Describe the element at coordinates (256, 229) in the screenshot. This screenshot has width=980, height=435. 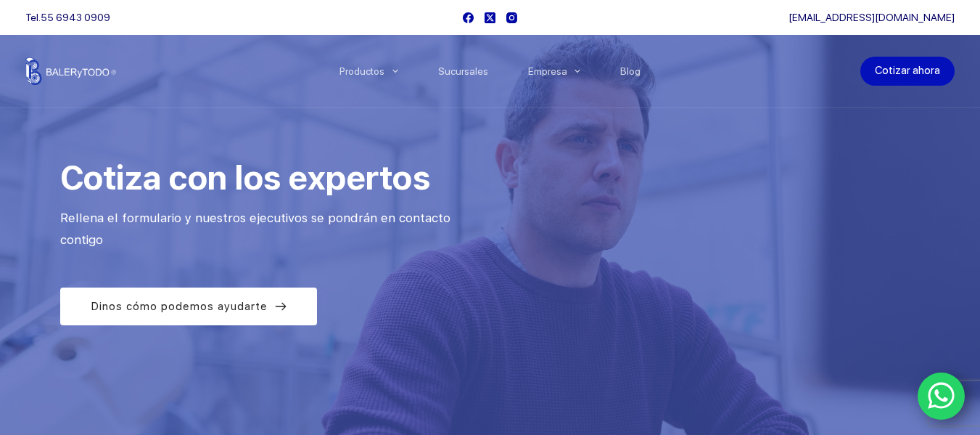
I see `span: Rellena el formulario y nuestros ejecutivos se pondrán en contacto contigo` at that location.